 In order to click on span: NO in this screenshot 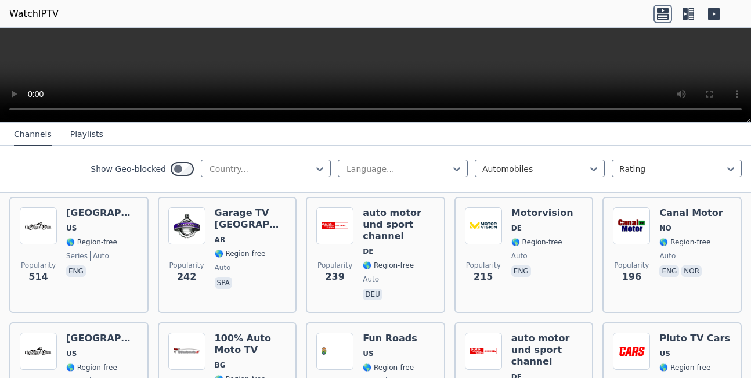, I will do `click(665, 228)`.